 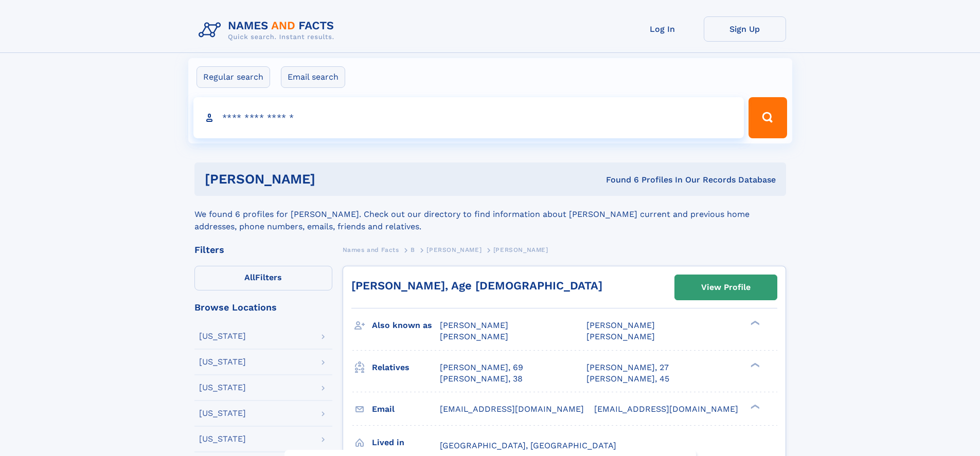 I want to click on img: Logo Names and Facts, so click(x=268, y=30).